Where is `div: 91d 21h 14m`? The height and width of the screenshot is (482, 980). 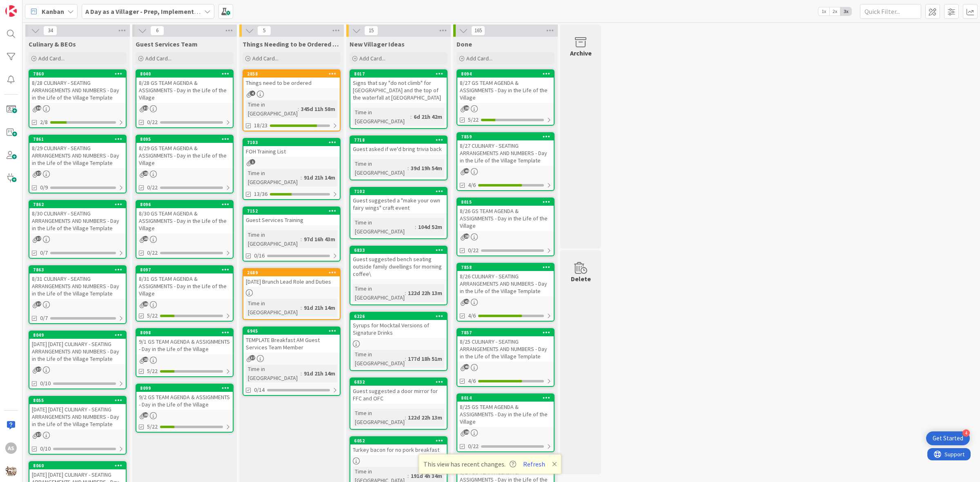 div: 91d 21h 14m is located at coordinates (320, 308).